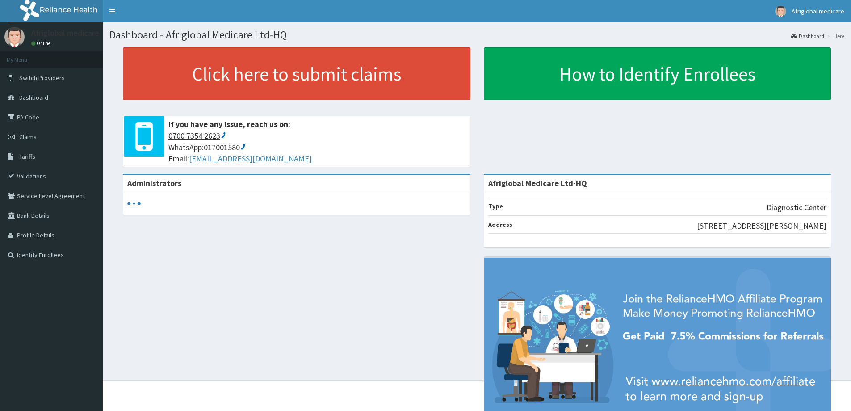 The image size is (851, 411). What do you see at coordinates (808, 36) in the screenshot?
I see `a: Dashboard` at bounding box center [808, 36].